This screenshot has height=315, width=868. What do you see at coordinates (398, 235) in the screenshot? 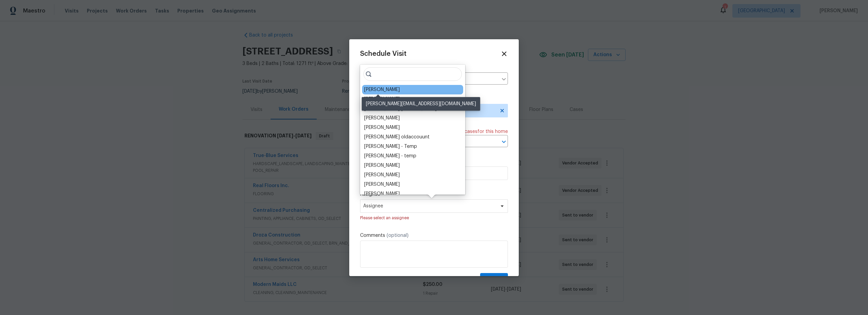
I see `span: (optional)` at bounding box center [398, 235].